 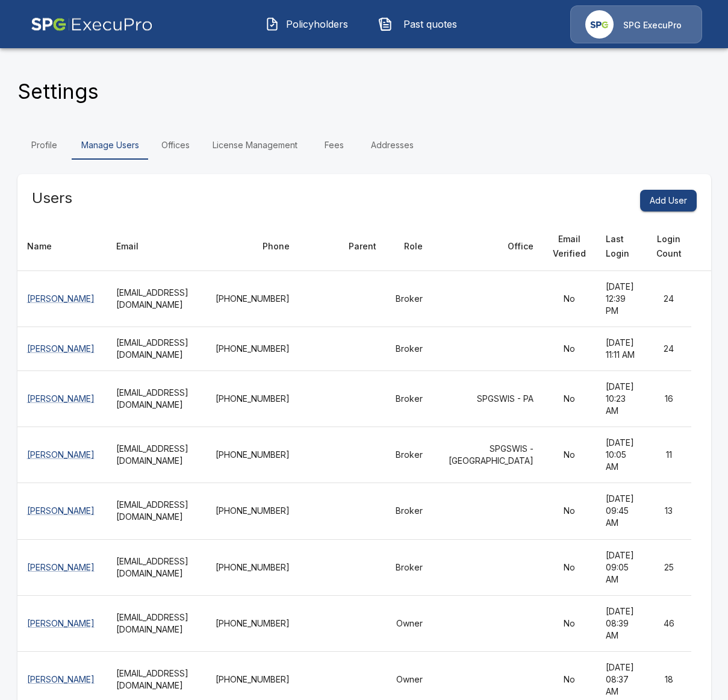 I want to click on td: 11, so click(x=669, y=455).